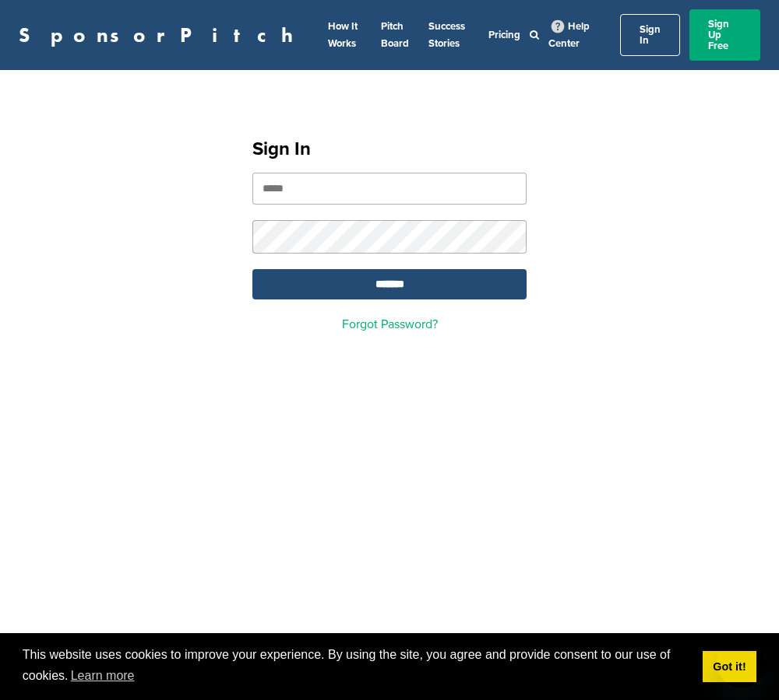  Describe the element at coordinates (390, 149) in the screenshot. I see `h1: Sign In` at that location.